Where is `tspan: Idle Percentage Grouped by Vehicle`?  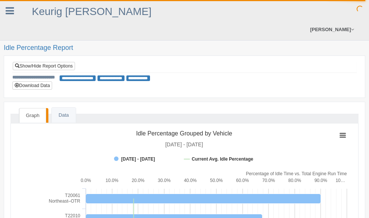
tspan: Idle Percentage Grouped by Vehicle is located at coordinates (184, 133).